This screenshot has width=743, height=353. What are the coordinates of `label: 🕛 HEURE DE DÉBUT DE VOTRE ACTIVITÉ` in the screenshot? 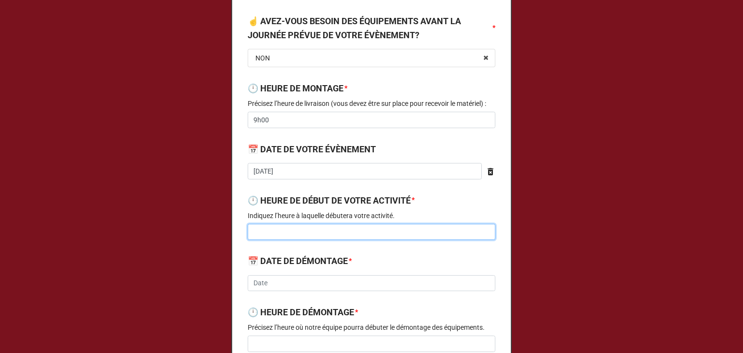 It's located at (329, 201).